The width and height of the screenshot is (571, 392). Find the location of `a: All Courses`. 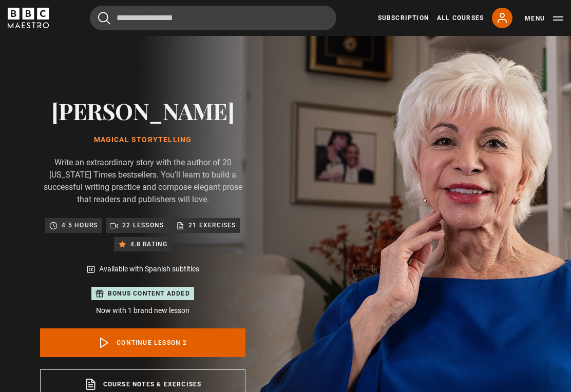

a: All Courses is located at coordinates (460, 18).